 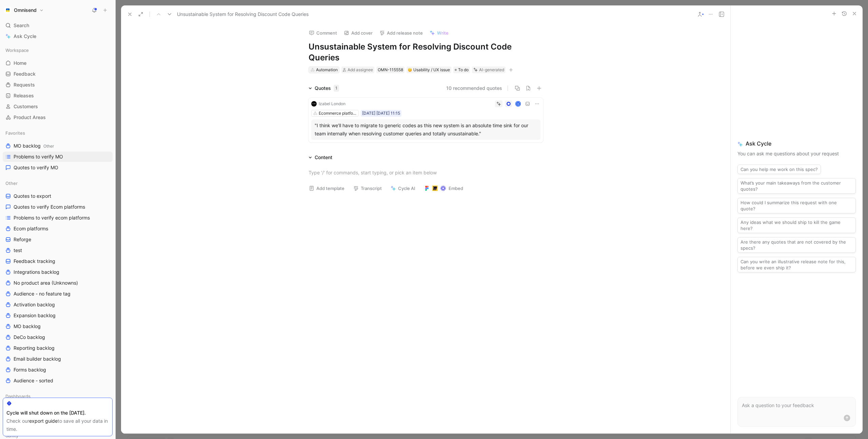 What do you see at coordinates (58, 25) in the screenshot?
I see `div: Search` at bounding box center [58, 25].